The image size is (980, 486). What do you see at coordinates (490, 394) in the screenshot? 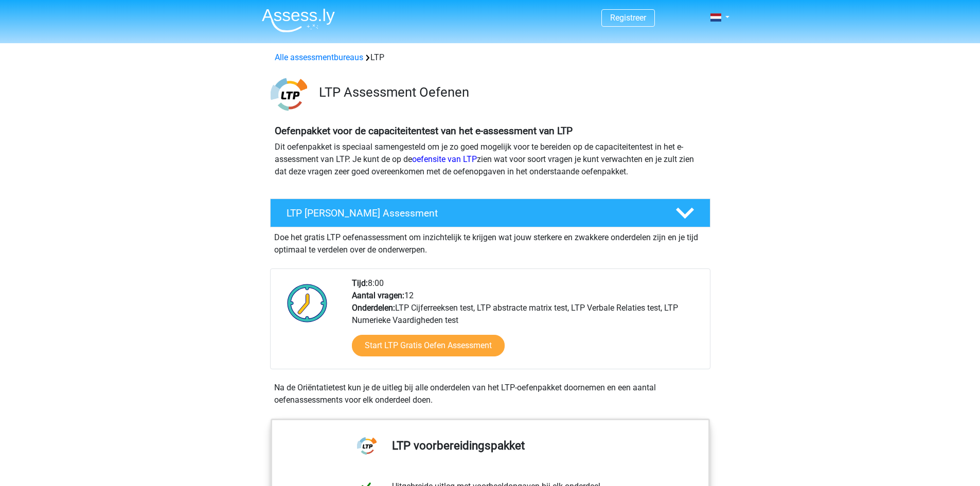
I see `div: Na de Oriëntatietest kun je de uitleg bij alle onderdelen van het LTP-oefenpakket doornemen en ee...` at bounding box center [490, 394].